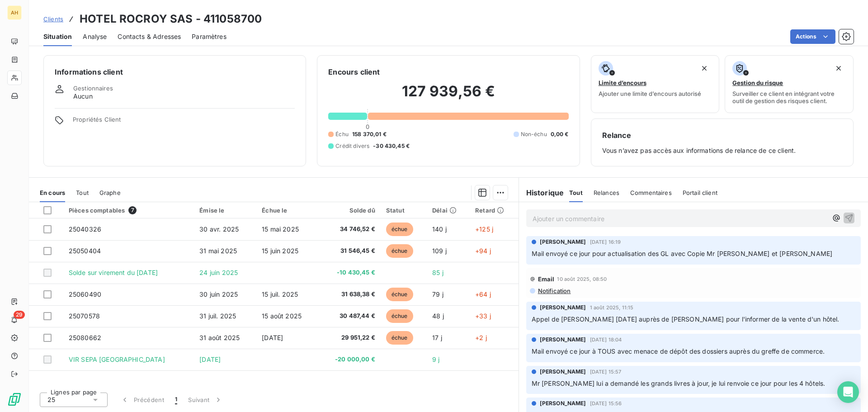 The height and width of the screenshot is (412, 868). I want to click on div: Échue le, so click(287, 210).